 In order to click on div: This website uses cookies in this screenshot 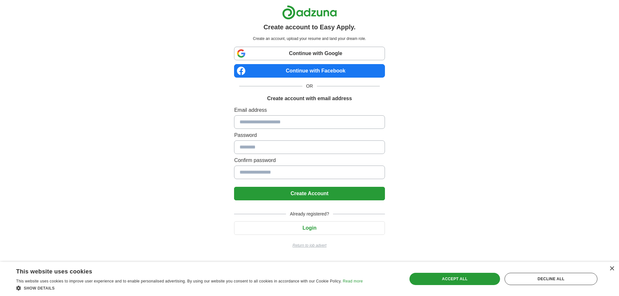, I will do `click(181, 271)`.